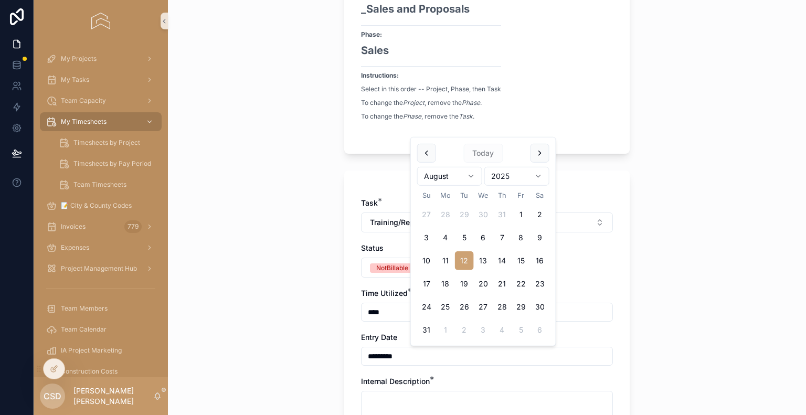  I want to click on button: Monday, August 4th, 2025, so click(445, 238).